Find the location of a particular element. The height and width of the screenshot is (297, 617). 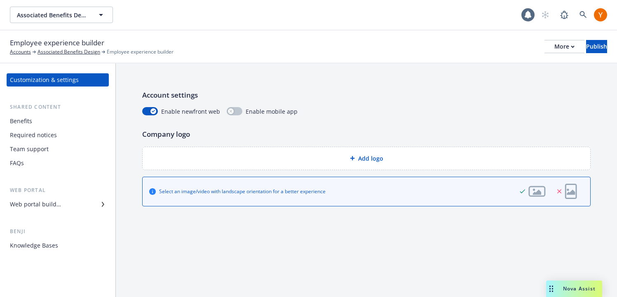

a: Search is located at coordinates (583, 15).